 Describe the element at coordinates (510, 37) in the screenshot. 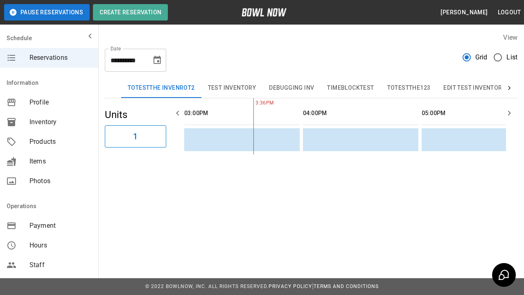

I see `label: View` at that location.